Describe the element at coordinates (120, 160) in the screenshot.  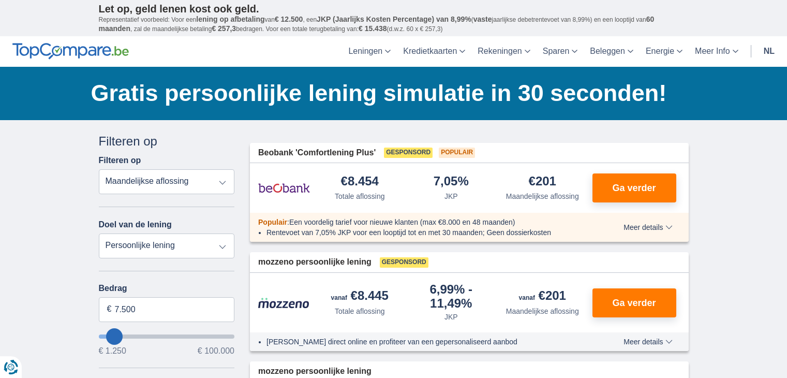
I see `label: Filteren op` at that location.